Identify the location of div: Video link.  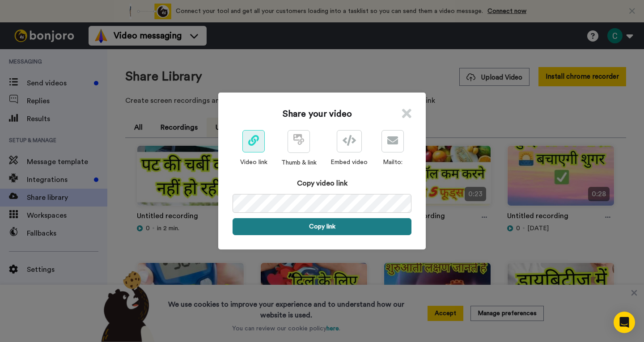
(253, 162).